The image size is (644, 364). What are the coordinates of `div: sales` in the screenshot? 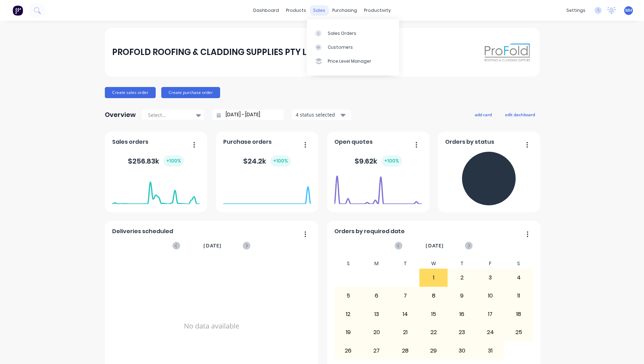 It's located at (319, 10).